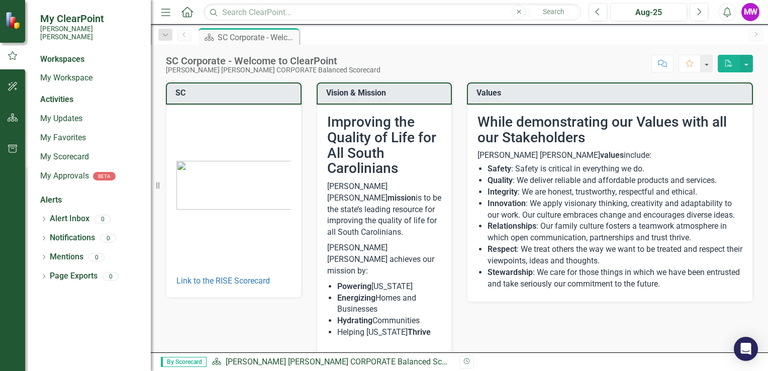 This screenshot has width=768, height=371. Describe the element at coordinates (355, 320) in the screenshot. I see `strong: Hydrating` at that location.